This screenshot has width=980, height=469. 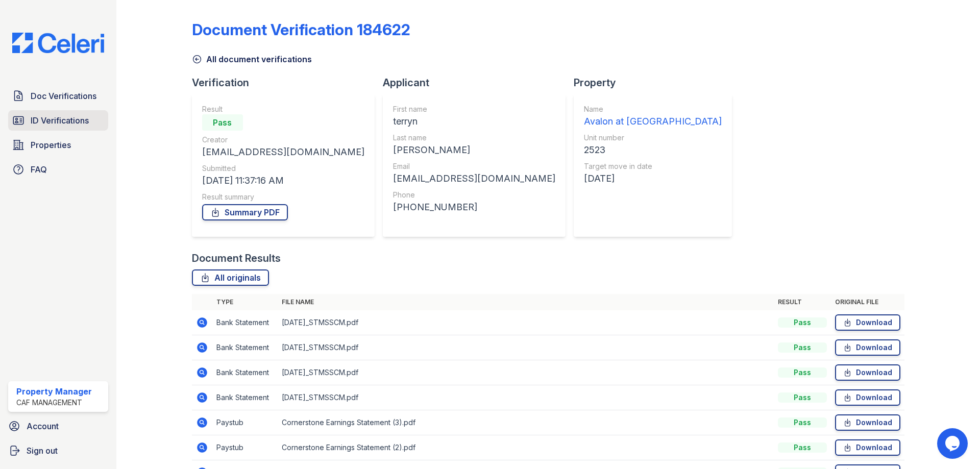 I want to click on a: All originals, so click(x=231, y=277).